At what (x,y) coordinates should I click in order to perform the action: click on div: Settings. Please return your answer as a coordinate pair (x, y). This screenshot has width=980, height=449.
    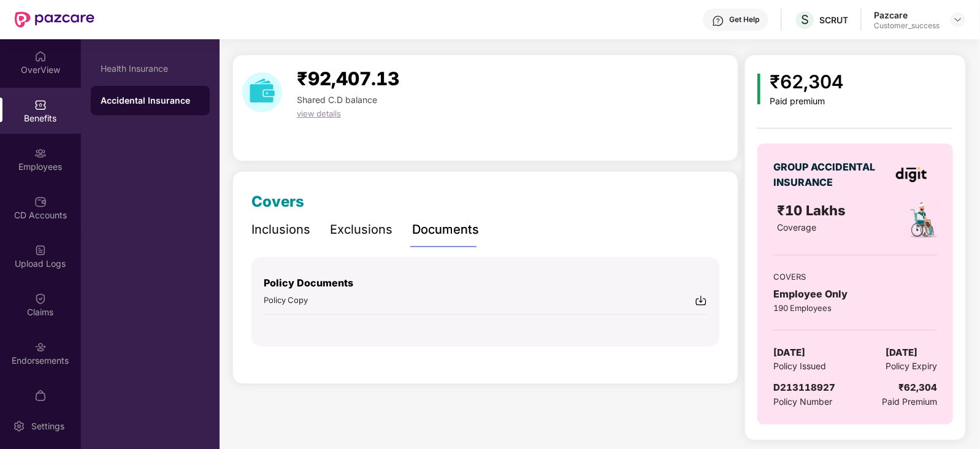
    Looking at the image, I should click on (48, 426).